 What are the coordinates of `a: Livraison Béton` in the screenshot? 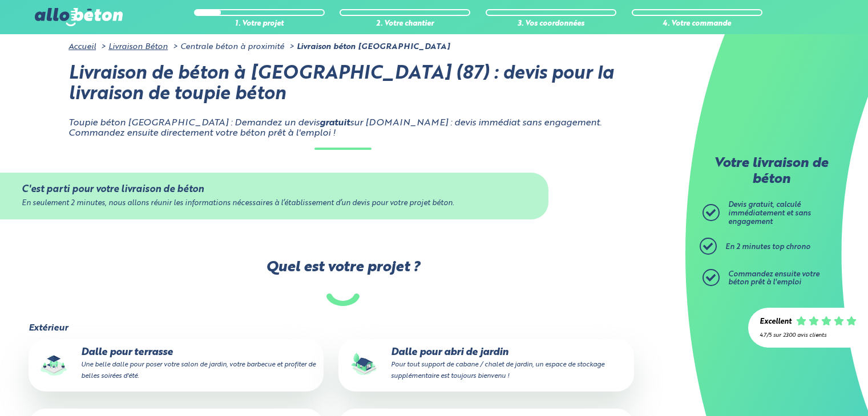 It's located at (138, 47).